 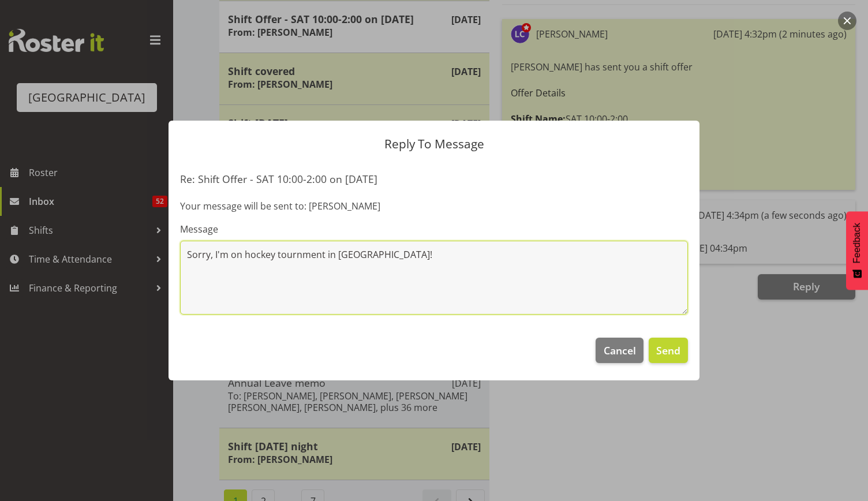 I want to click on span: Send, so click(x=669, y=350).